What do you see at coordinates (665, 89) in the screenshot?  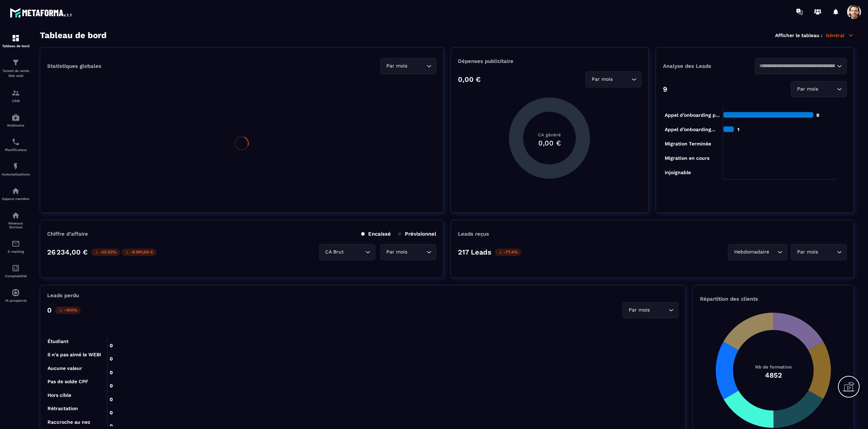 I see `p: 9` at bounding box center [665, 89].